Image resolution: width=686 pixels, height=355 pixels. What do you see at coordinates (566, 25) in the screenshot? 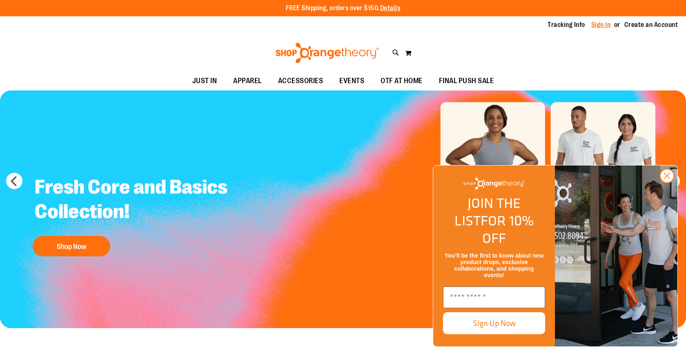
I see `a: Tracking Info` at bounding box center [566, 25].